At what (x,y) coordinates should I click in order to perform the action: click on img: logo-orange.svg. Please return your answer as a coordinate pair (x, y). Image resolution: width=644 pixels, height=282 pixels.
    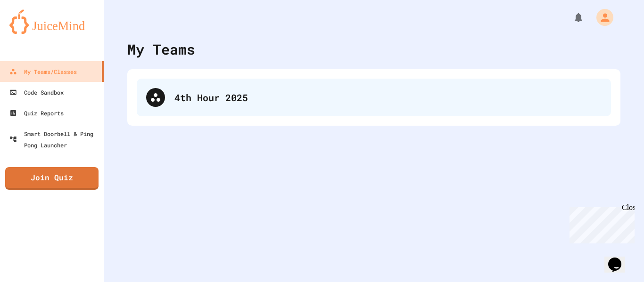
    Looking at the image, I should click on (52, 21).